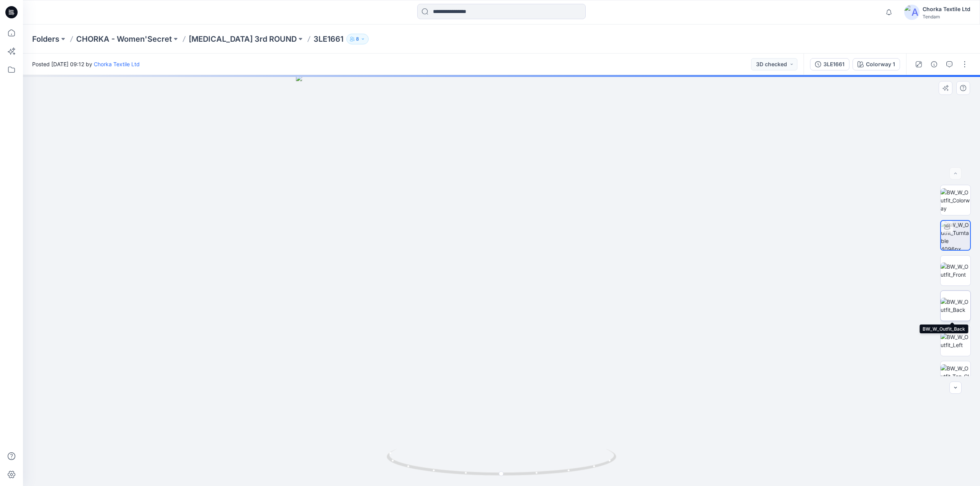  Describe the element at coordinates (955, 306) in the screenshot. I see `img: BW_W_Outfit_Back` at that location.